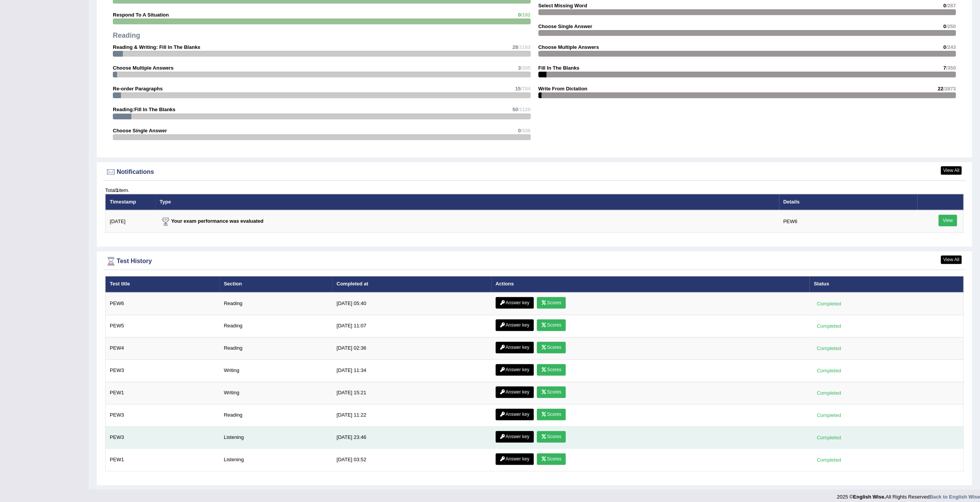 This screenshot has height=502, width=980. I want to click on strong: Respond To A Situation, so click(140, 15).